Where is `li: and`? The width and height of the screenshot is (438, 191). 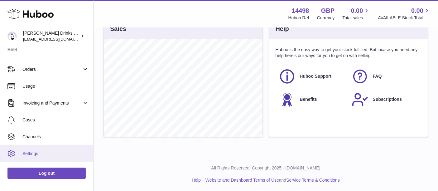
li: and is located at coordinates (271, 180).